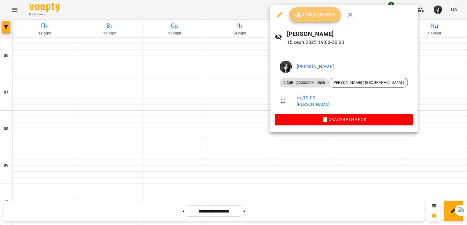 This screenshot has height=225, width=467. I want to click on span: Скасувати Урок, so click(344, 120).